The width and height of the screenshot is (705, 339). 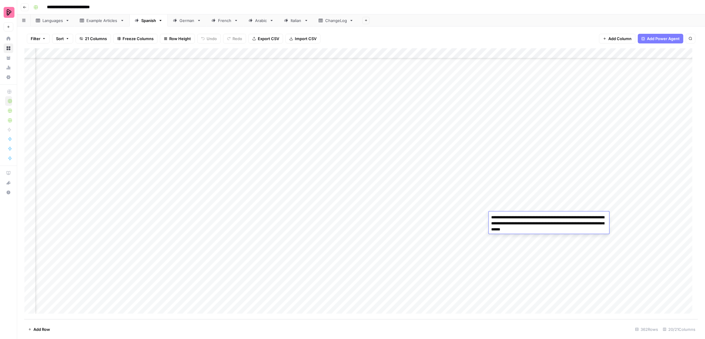 I want to click on a: ChangeLog, so click(x=336, y=20).